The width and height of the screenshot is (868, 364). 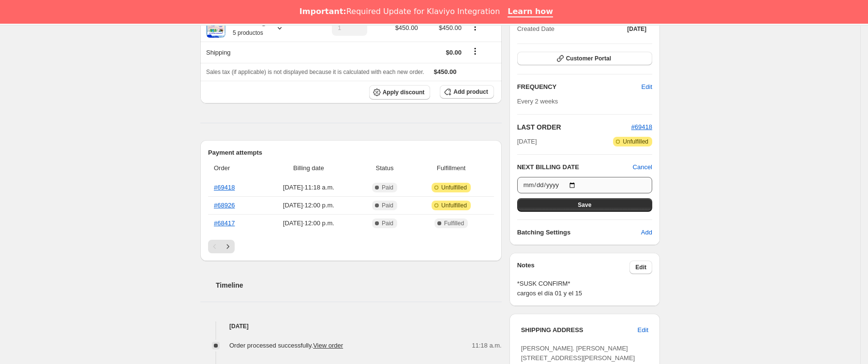 What do you see at coordinates (642, 127) in the screenshot?
I see `button: #69418` at bounding box center [642, 127].